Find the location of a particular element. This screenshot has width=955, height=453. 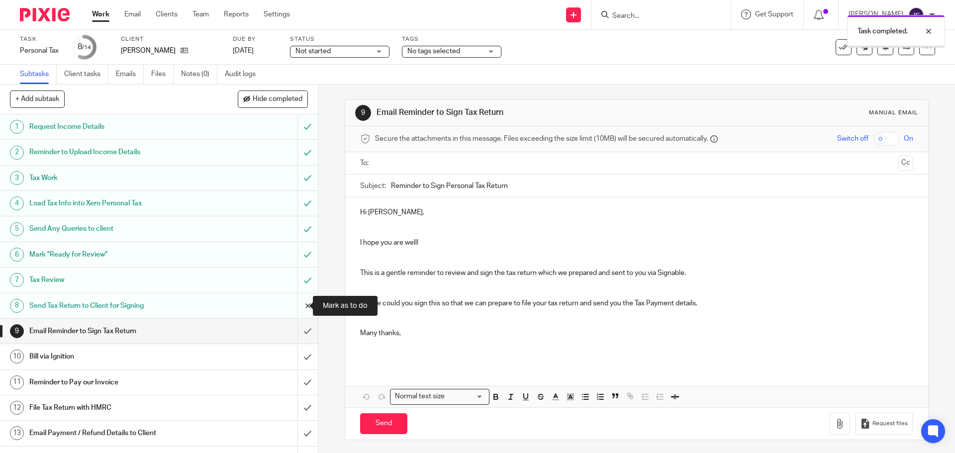

p: This is a gentle reminder to review and sign the tax return which we prepared and sent to you via... is located at coordinates (636, 273).